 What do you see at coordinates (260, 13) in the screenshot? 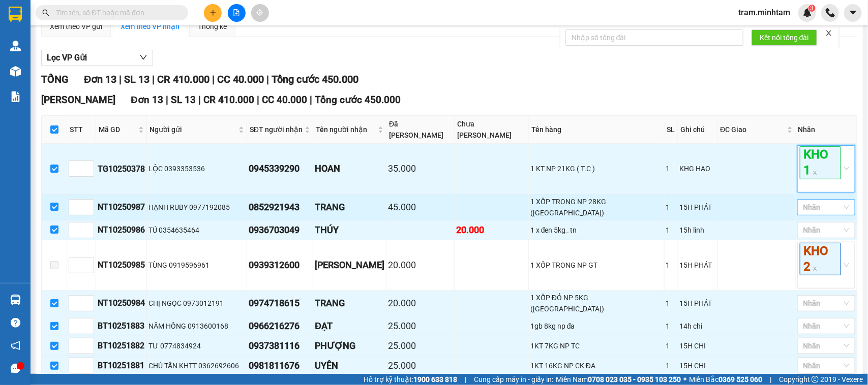
I see `span: aim` at bounding box center [260, 13].